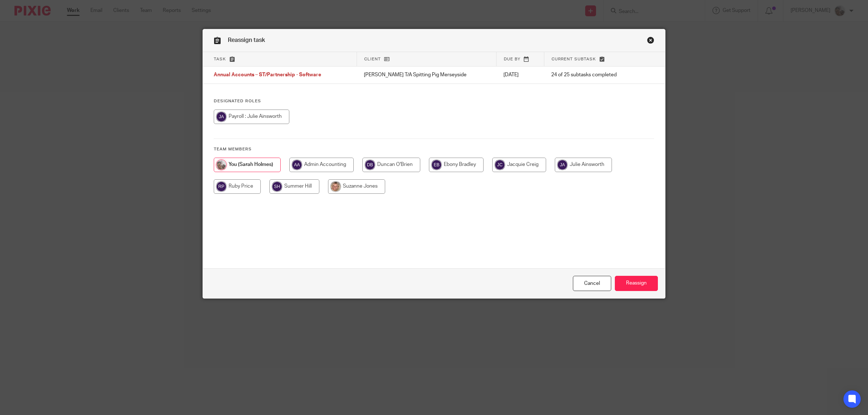 Image resolution: width=868 pixels, height=415 pixels. What do you see at coordinates (434, 101) in the screenshot?
I see `h4: Designated Roles` at bounding box center [434, 101].